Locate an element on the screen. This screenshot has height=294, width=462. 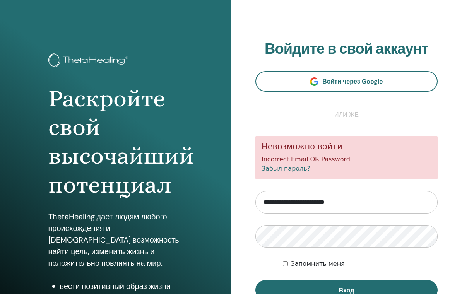
a: Забыл пароль? is located at coordinates (286, 168).